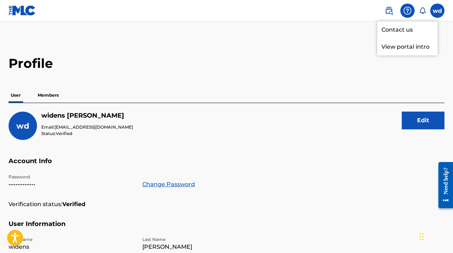 The height and width of the screenshot is (253, 453). What do you see at coordinates (16, 95) in the screenshot?
I see `p: User` at bounding box center [16, 95].